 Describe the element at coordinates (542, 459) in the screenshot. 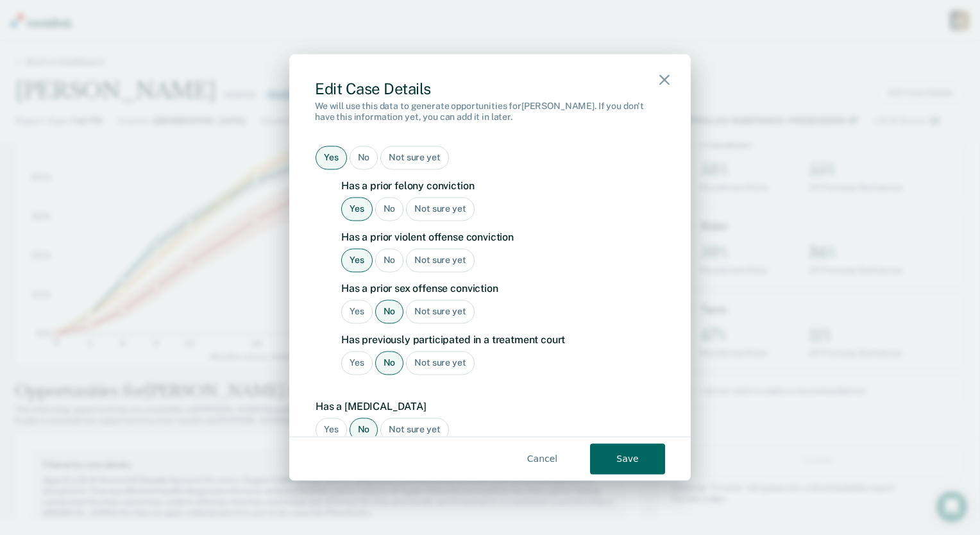

I see `button: Cancel` at that location.